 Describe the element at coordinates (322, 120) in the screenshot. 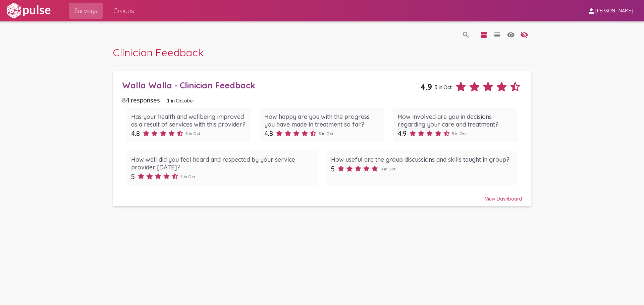

I see `div: How happy are you with the progress you have made in treatment so far?` at that location.